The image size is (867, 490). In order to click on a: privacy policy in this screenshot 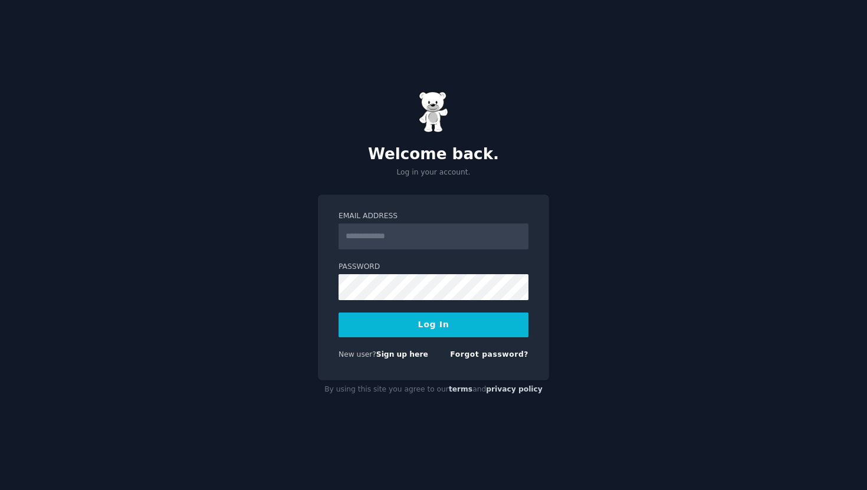, I will do `click(514, 389)`.